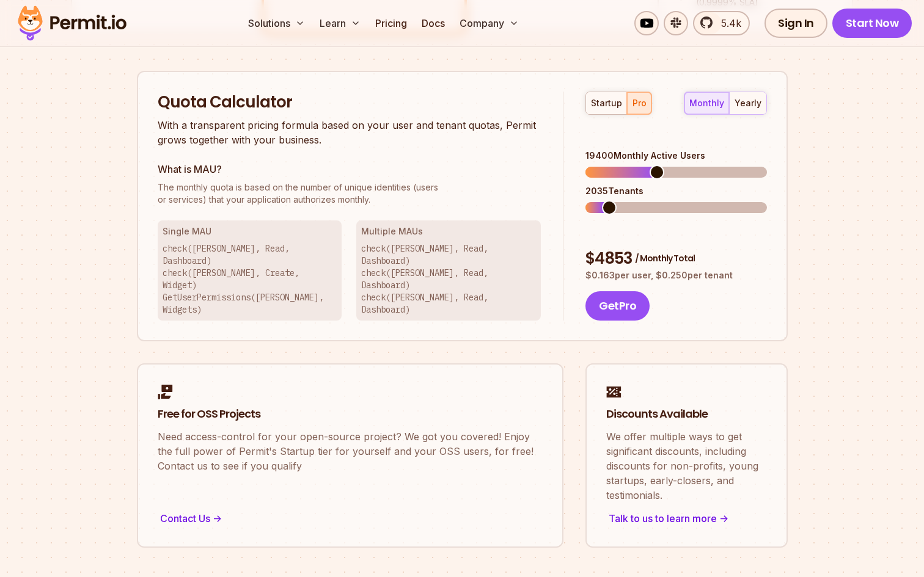  Describe the element at coordinates (350, 169) in the screenshot. I see `h3: What is MAU?` at that location.